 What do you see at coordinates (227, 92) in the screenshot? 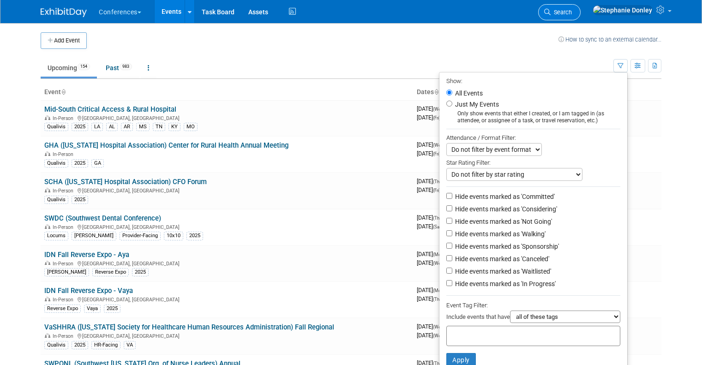
I see `th: Event` at bounding box center [227, 92].